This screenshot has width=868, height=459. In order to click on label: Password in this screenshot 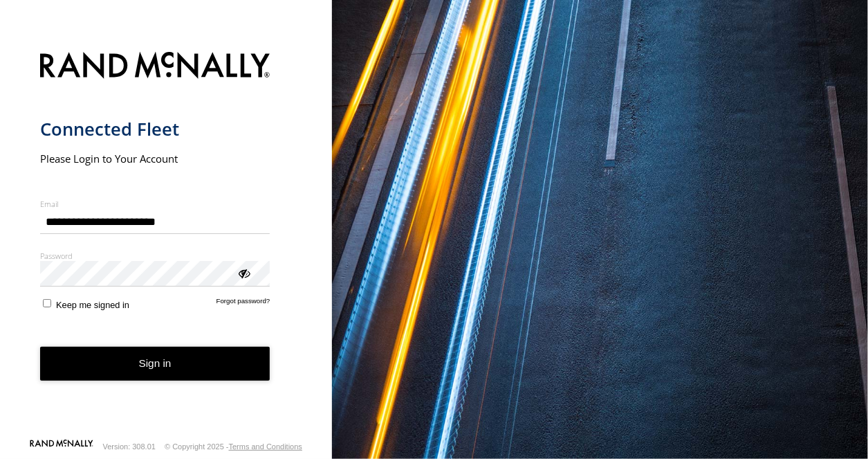, I will do `click(155, 255)`.